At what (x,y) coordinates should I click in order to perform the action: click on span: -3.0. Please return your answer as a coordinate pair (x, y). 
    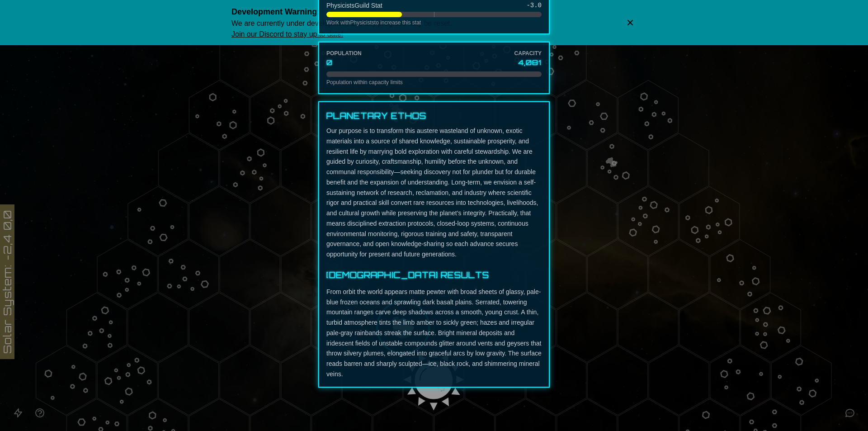
    Looking at the image, I should click on (534, 6).